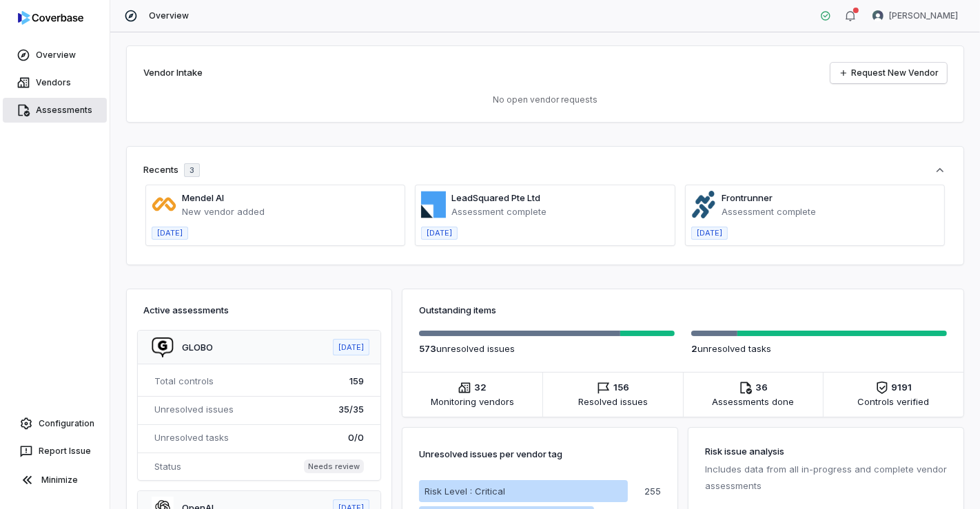  What do you see at coordinates (55, 423) in the screenshot?
I see `a: Configuration` at bounding box center [55, 423].